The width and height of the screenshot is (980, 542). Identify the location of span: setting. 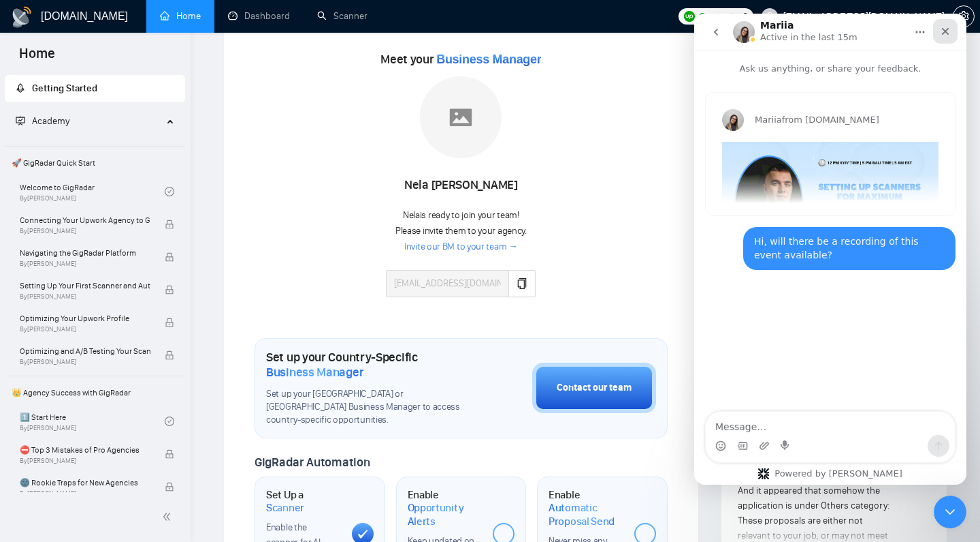
(963, 17).